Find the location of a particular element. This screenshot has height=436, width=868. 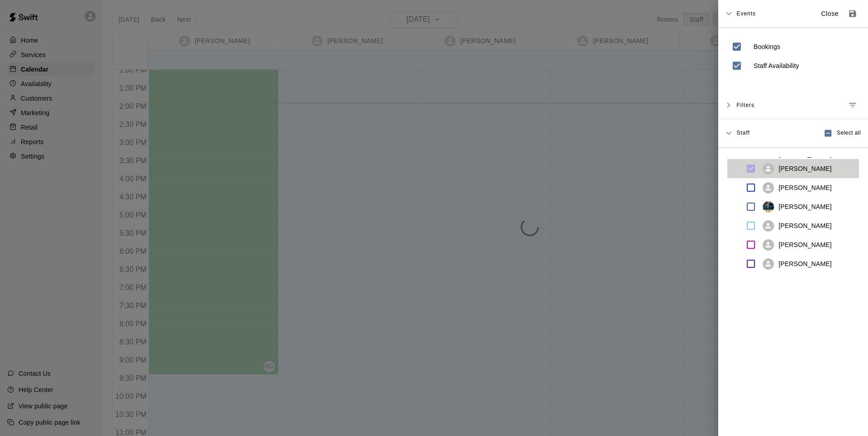

button: Close sidebar is located at coordinates (830, 13).